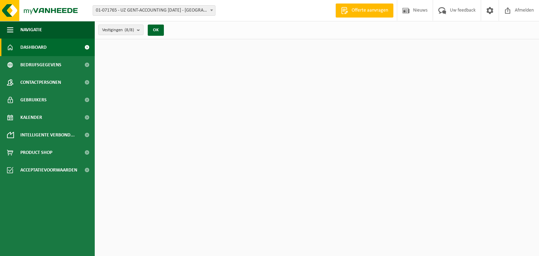 This screenshot has width=539, height=256. Describe the element at coordinates (370, 11) in the screenshot. I see `span: Offerte aanvragen` at that location.